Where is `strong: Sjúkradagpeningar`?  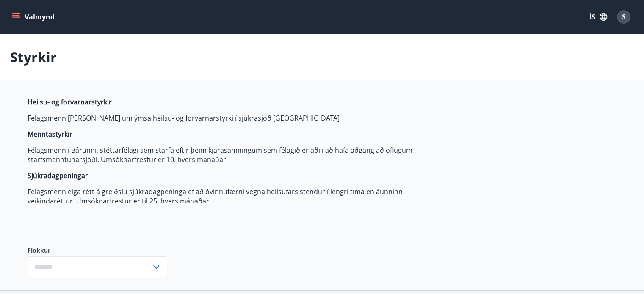 strong: Sjúkradagpeningar is located at coordinates (58, 176).